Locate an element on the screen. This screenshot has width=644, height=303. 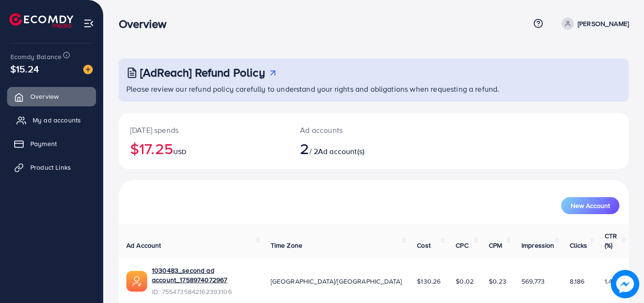
span: Ad Account is located at coordinates (144, 245).